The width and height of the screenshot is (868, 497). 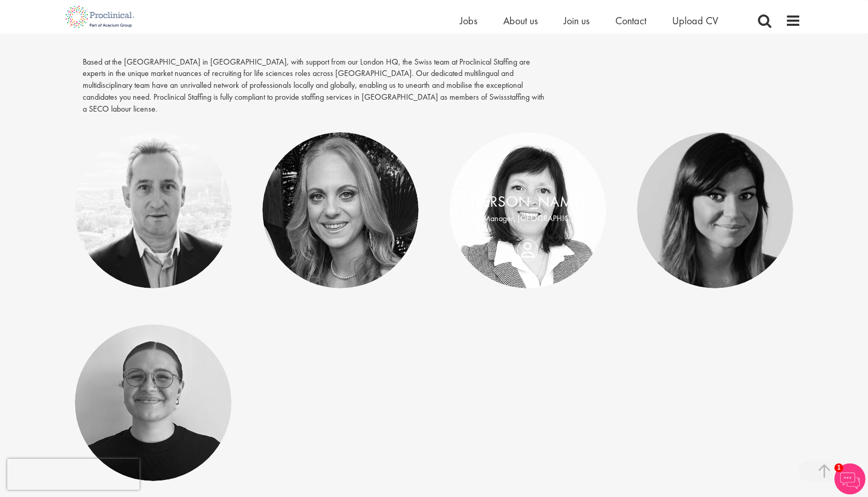 What do you see at coordinates (850, 479) in the screenshot?
I see `img: Chatbot` at bounding box center [850, 479].